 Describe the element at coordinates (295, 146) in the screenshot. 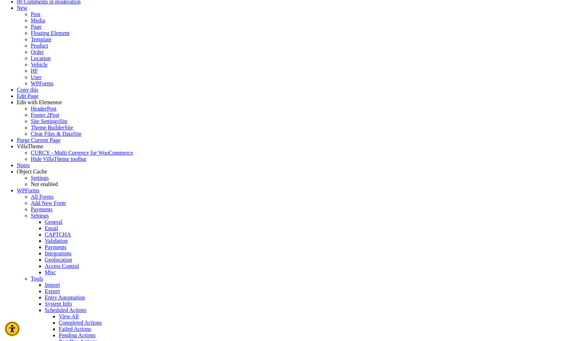

I see `div: VillaTheme` at that location.